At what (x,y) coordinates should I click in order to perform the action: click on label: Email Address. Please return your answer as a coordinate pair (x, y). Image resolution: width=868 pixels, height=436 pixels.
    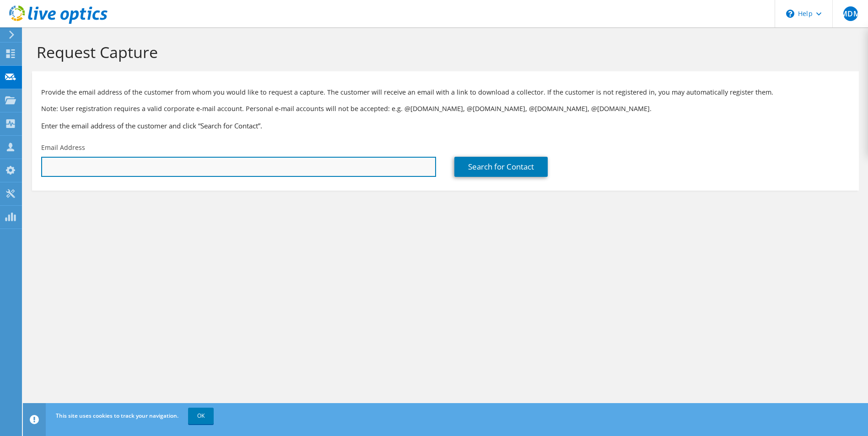
    Looking at the image, I should click on (63, 148).